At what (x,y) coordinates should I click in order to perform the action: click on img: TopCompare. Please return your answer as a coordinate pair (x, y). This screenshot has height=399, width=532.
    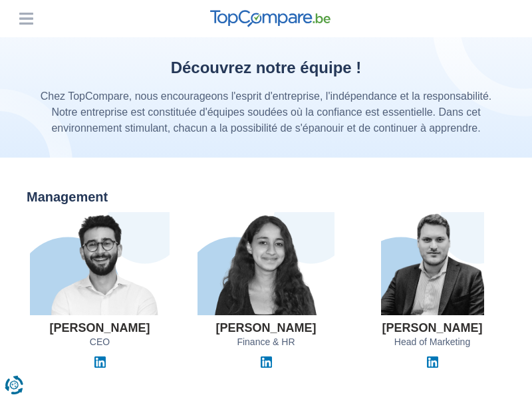
    Looking at the image, I should click on (270, 19).